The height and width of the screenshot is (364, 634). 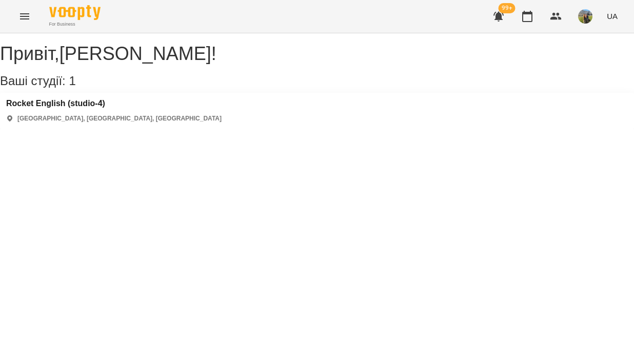 What do you see at coordinates (612, 16) in the screenshot?
I see `button: UA` at bounding box center [612, 16].